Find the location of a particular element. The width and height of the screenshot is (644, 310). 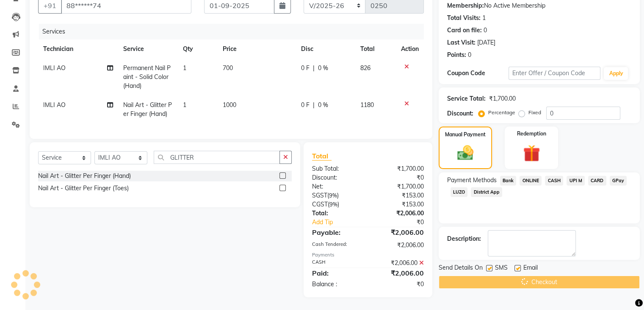

label: Redemption is located at coordinates (532, 134).